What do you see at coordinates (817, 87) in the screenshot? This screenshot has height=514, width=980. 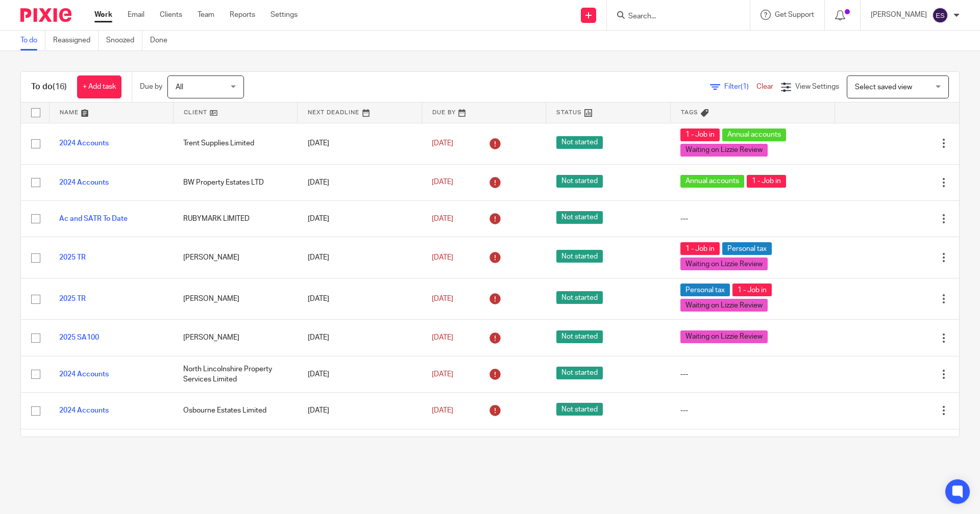 I see `span: View Settings` at bounding box center [817, 87].